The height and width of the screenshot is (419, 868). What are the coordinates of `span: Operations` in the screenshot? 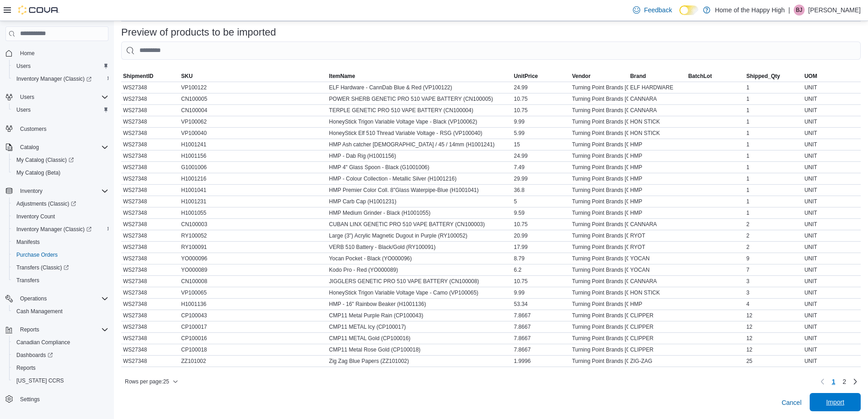 It's located at (33, 298).